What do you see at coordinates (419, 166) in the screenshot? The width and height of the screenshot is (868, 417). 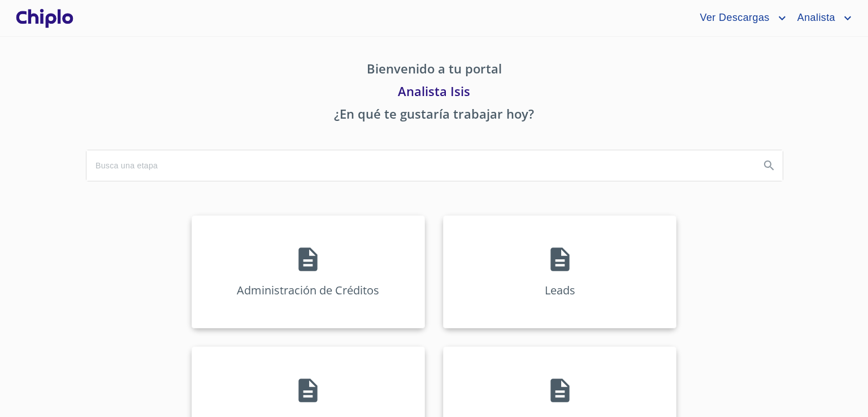 I see `input: search` at bounding box center [419, 166].